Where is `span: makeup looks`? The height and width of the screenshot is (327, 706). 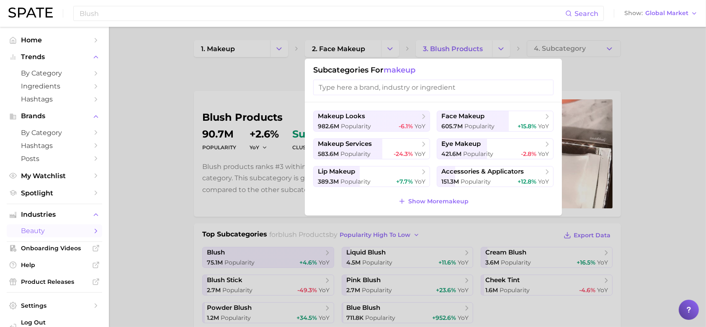
span: makeup looks is located at coordinates (341, 116).